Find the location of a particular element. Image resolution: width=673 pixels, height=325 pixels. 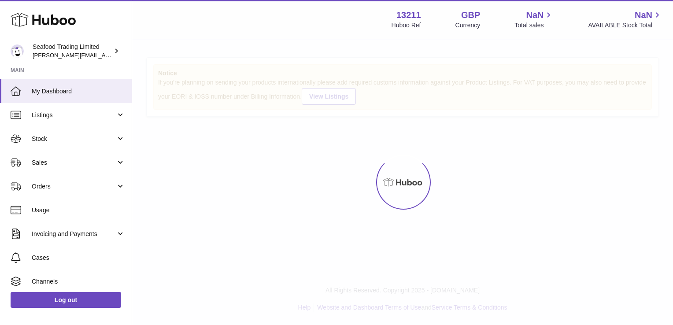

div: Huboo Ref is located at coordinates (406, 25).